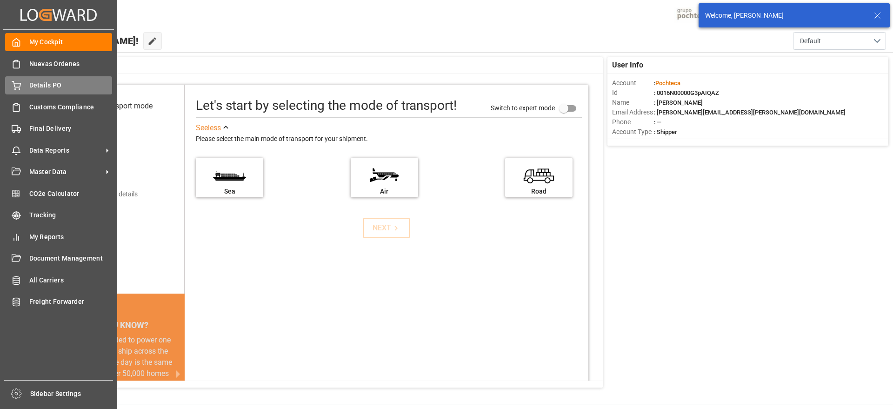  I want to click on span: All Carriers, so click(71, 280).